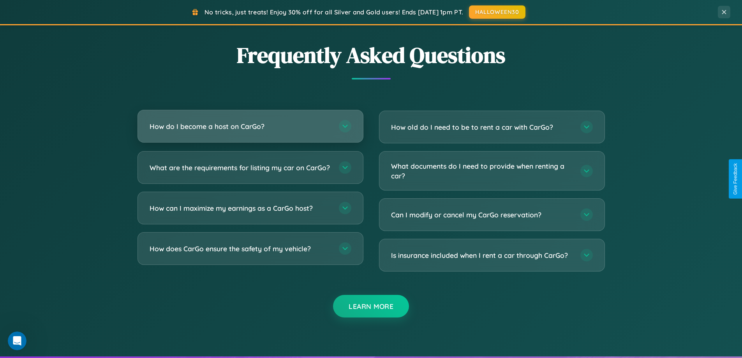  Describe the element at coordinates (482, 215) in the screenshot. I see `h3: Can I modify or cancel my CarGo reservation?` at that location.